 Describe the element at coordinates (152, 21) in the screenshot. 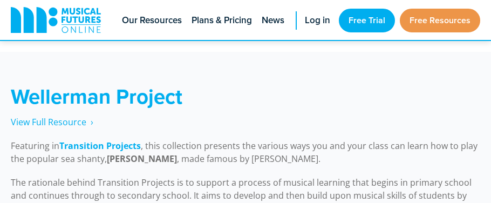

I see `span: Our Resources` at that location.